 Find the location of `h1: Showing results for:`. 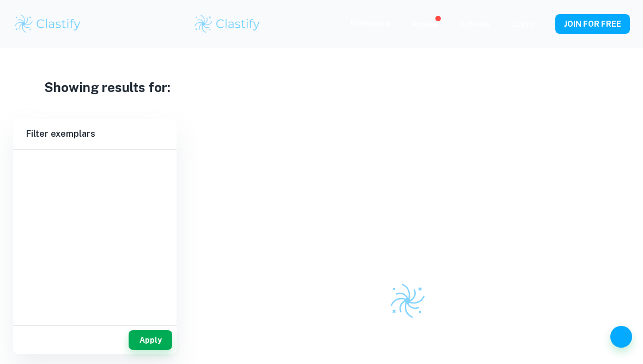

h1: Showing results for: is located at coordinates (108, 87).